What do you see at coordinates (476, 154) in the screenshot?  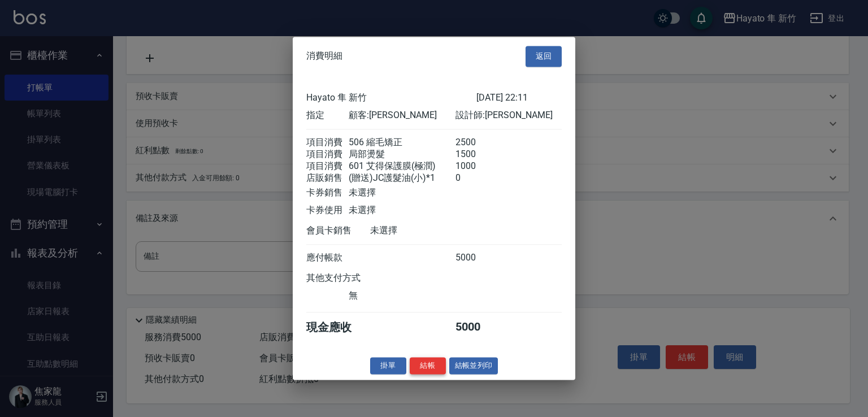 I see `div: 1500` at bounding box center [476, 154].